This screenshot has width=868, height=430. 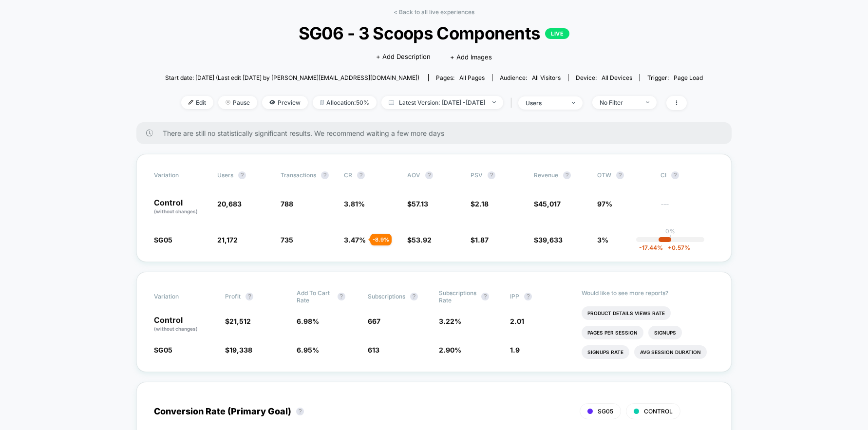 What do you see at coordinates (618, 102) in the screenshot?
I see `div: No Filter` at bounding box center [618, 102].